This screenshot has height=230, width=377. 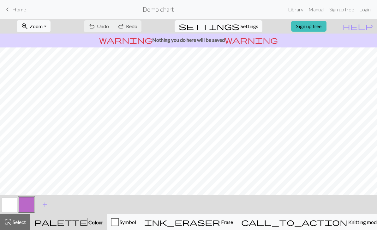 I want to click on a: Manual, so click(x=317, y=9).